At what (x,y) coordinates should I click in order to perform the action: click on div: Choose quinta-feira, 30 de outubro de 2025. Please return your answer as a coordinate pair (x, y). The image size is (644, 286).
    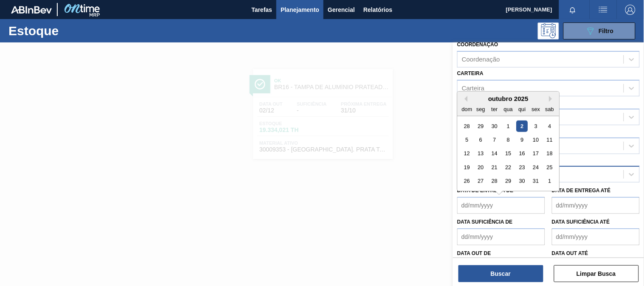
    Looking at the image, I should click on (522, 181).